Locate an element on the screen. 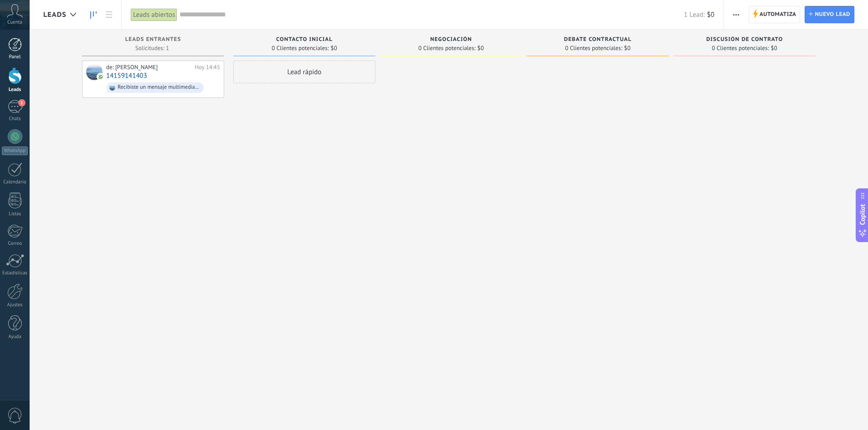 The image size is (868, 430). div: Chats is located at coordinates (15, 119).